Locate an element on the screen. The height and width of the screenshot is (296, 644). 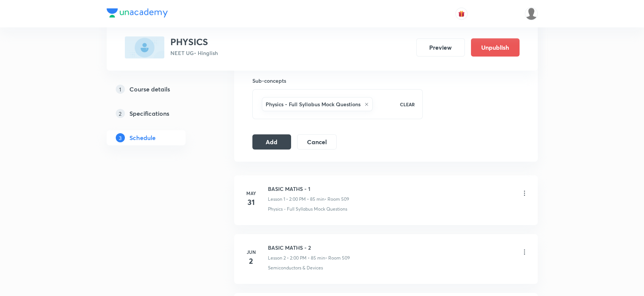
p: NEET UG • Hinglish is located at coordinates (194, 53).